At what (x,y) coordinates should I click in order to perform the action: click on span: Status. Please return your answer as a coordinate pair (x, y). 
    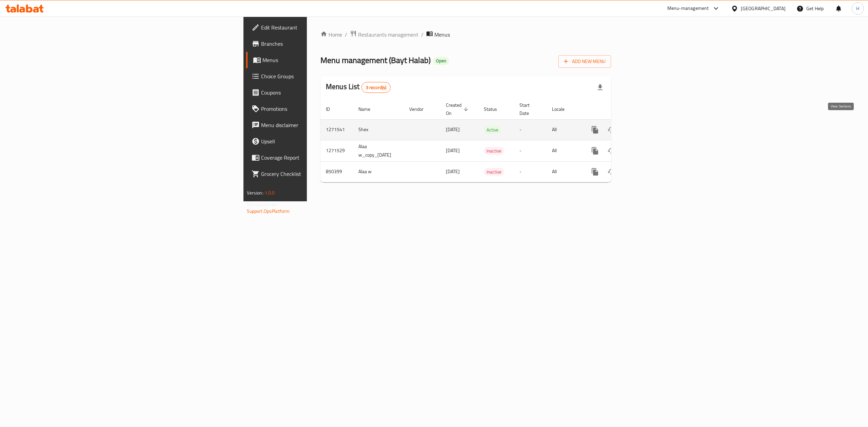
    Looking at the image, I should click on (495, 109).